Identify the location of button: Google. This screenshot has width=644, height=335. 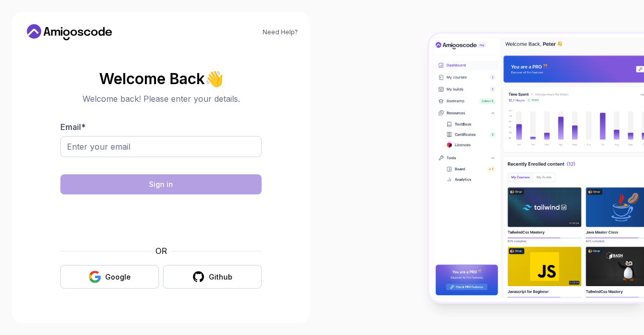
(110, 276).